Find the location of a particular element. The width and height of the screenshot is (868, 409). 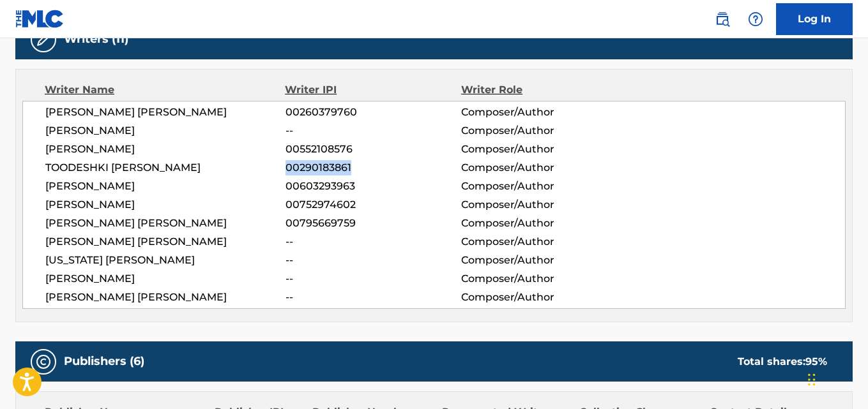

img: MLC Logo is located at coordinates (40, 18).